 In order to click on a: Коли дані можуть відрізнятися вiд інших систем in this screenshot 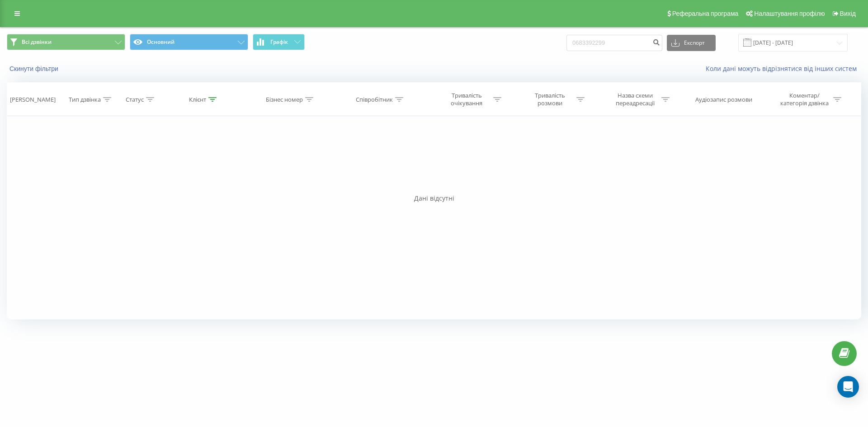, I will do `click(784, 68)`.